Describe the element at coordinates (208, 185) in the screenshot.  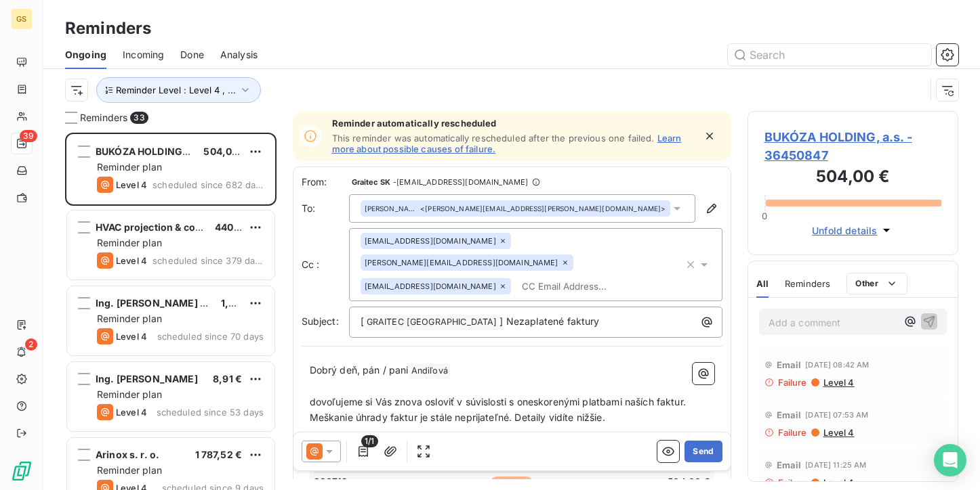
I see `span: scheduled since 682 days` at that location.